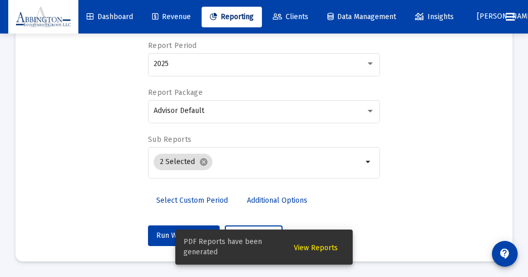  Describe the element at coordinates (361, 17) in the screenshot. I see `a: Data Management` at that location.